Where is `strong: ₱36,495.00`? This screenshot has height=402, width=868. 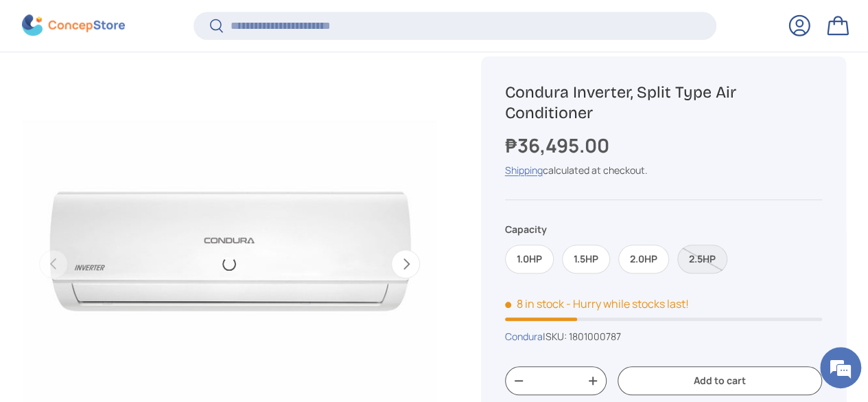
strong: ₱36,495.00 is located at coordinates (559, 145).